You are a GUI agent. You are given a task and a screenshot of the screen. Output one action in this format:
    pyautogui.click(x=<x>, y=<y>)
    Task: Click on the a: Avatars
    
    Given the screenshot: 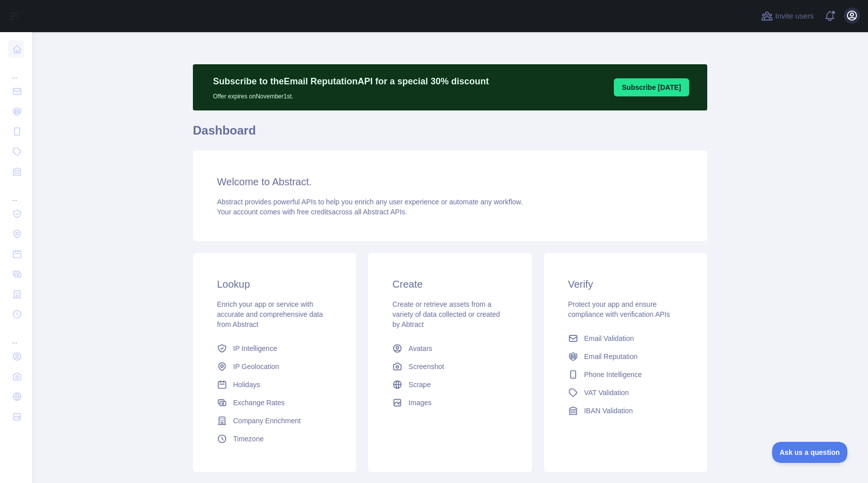 What is the action you would take?
    pyautogui.click(x=450, y=349)
    